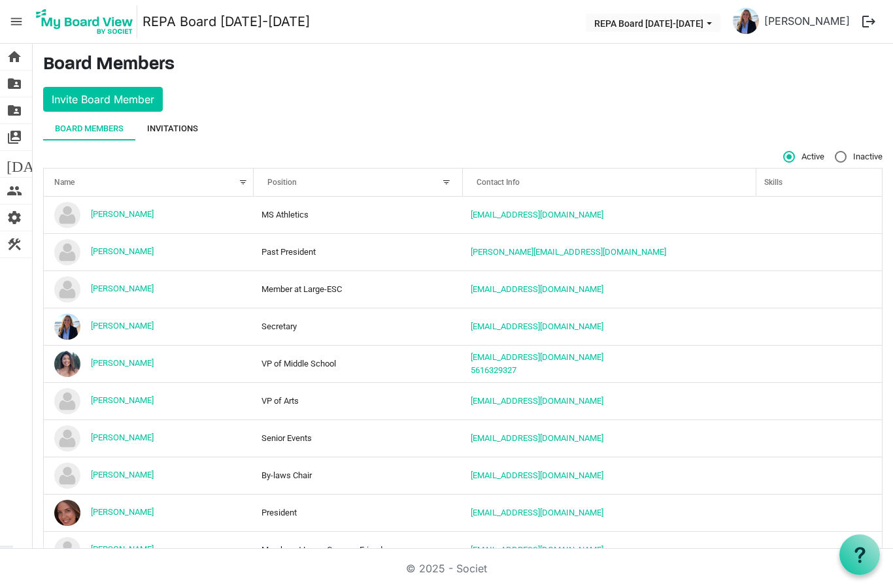 This screenshot has height=588, width=893. I want to click on td: Senior Events column header Position, so click(359, 438).